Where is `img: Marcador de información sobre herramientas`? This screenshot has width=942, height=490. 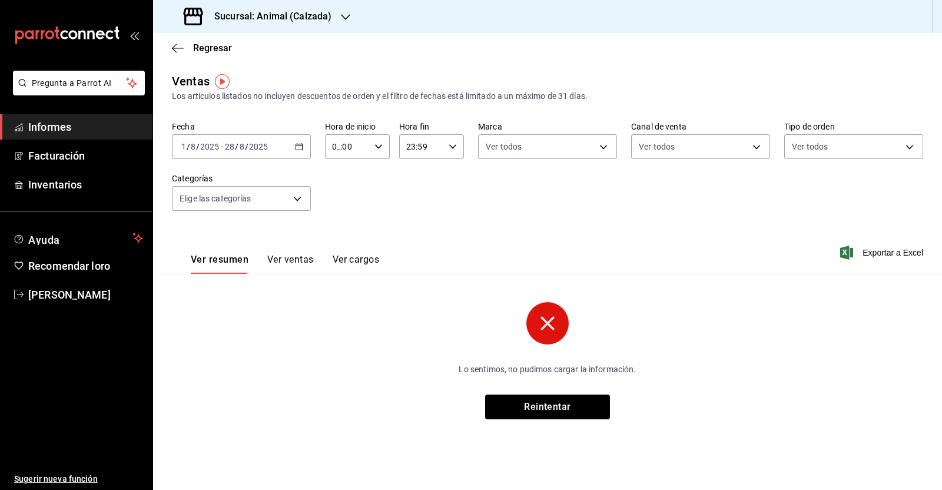
img: Marcador de información sobre herramientas is located at coordinates (222, 81).